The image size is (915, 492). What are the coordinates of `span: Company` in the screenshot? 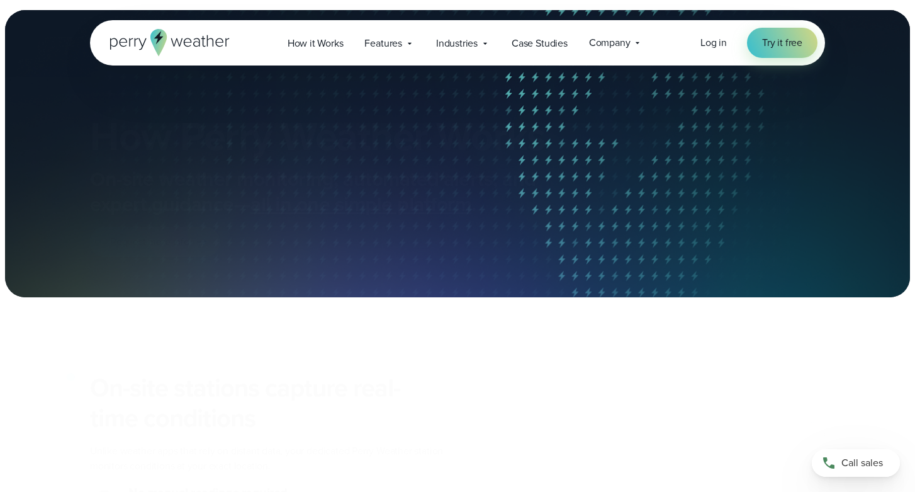 It's located at (610, 43).